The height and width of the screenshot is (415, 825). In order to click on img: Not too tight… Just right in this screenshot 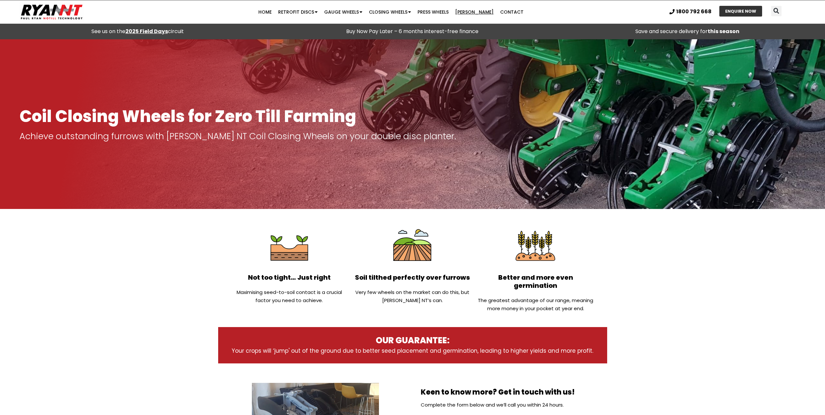, I will do `click(289, 247)`.